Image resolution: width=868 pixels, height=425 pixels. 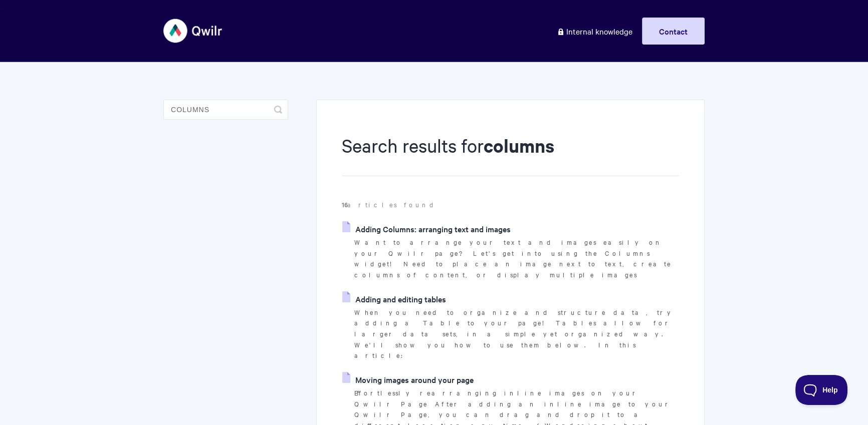 I want to click on a: Adding and editing tables, so click(x=394, y=299).